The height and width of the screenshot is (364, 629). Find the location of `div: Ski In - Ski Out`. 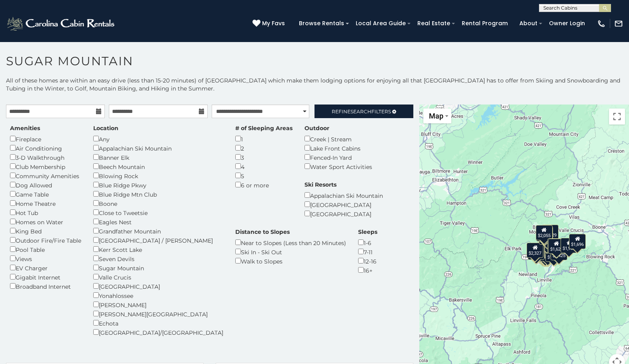

div: Ski In - Ski Out is located at coordinates (291, 251).